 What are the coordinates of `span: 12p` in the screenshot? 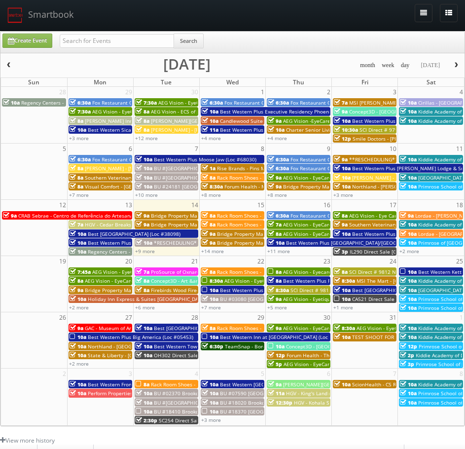 It's located at (276, 355).